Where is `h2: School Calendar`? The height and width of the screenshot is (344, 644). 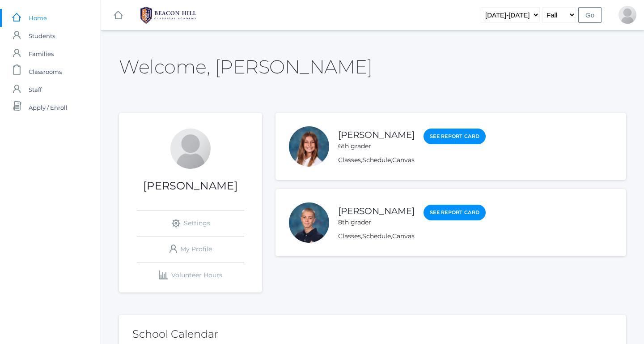 h2: School Calendar is located at coordinates (372, 334).